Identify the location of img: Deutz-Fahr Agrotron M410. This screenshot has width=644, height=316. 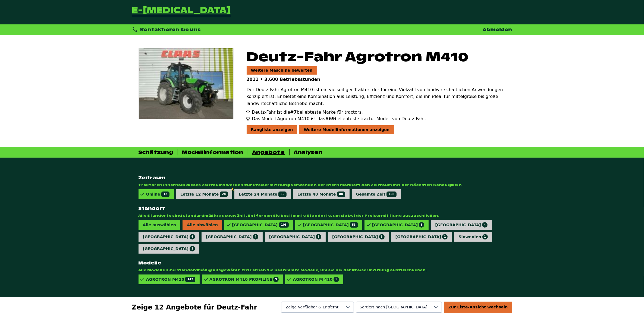
(186, 84).